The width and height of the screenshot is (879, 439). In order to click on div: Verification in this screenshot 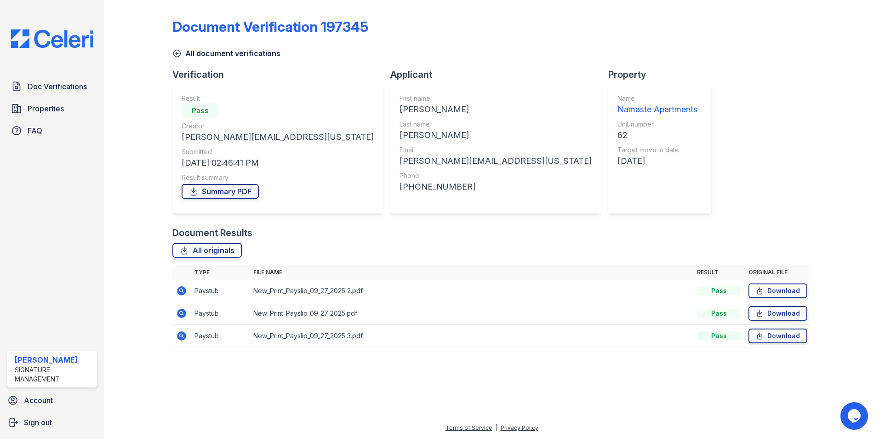, I will do `click(281, 75)`.